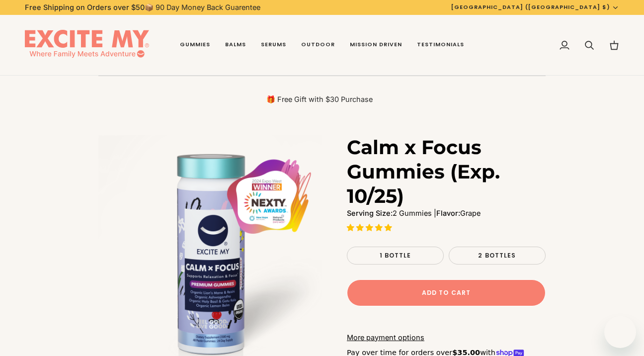 The width and height of the screenshot is (644, 356). Describe the element at coordinates (497, 255) in the screenshot. I see `span: 2 Bottles` at that location.